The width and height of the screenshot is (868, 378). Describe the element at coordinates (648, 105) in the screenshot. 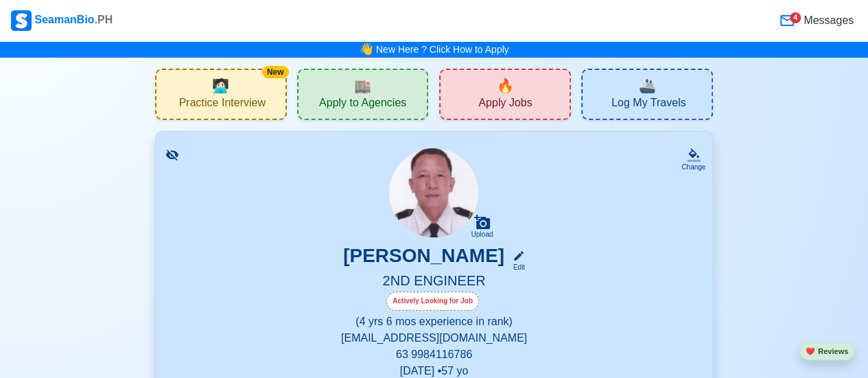

I see `span: Log My Travels` at that location.